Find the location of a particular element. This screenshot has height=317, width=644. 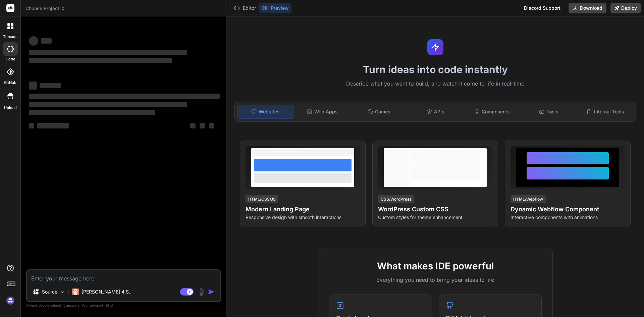

div: Games is located at coordinates (379, 111).